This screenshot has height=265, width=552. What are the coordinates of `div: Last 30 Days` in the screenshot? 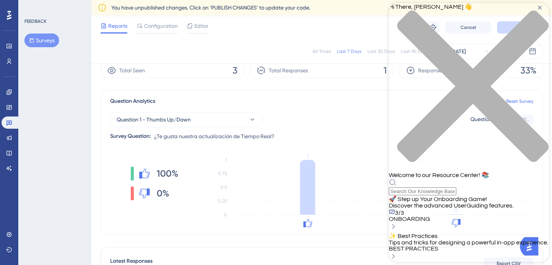 It's located at (381, 51).